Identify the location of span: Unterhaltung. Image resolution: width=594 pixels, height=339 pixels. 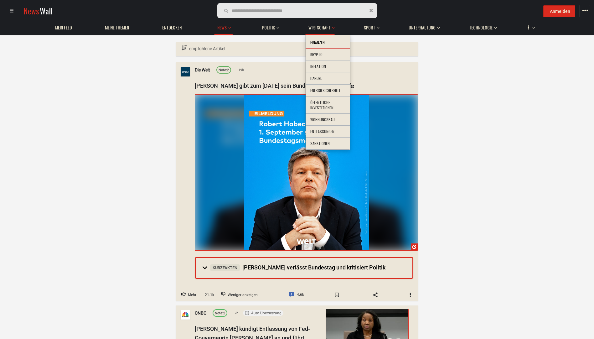
(422, 28).